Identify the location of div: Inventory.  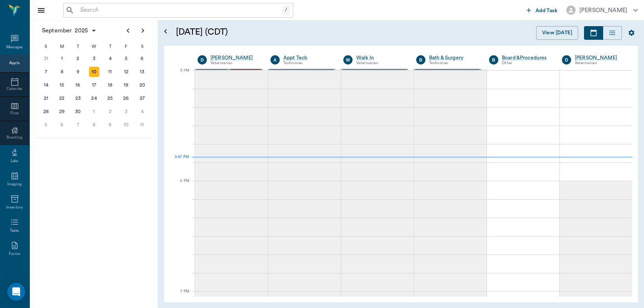
(14, 207).